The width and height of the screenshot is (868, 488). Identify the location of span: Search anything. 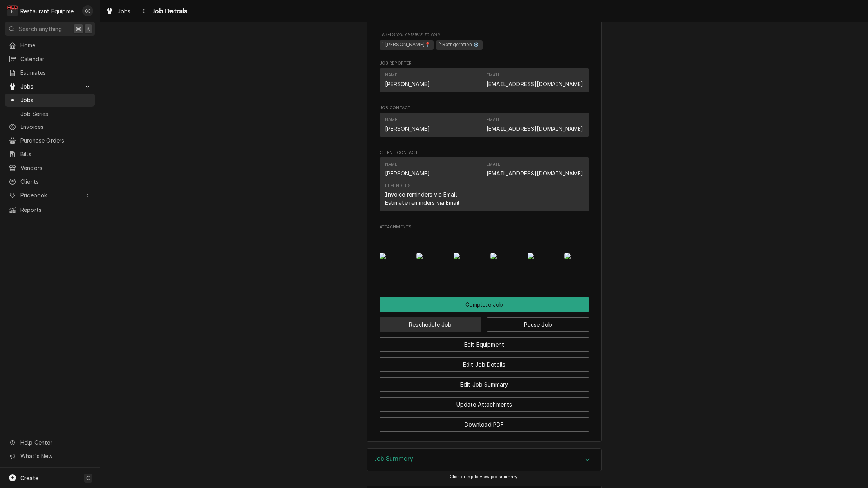
(41, 29).